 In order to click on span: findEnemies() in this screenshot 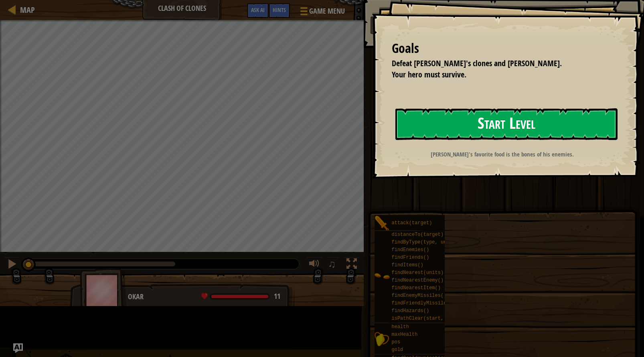, I will do `click(410, 250)`.